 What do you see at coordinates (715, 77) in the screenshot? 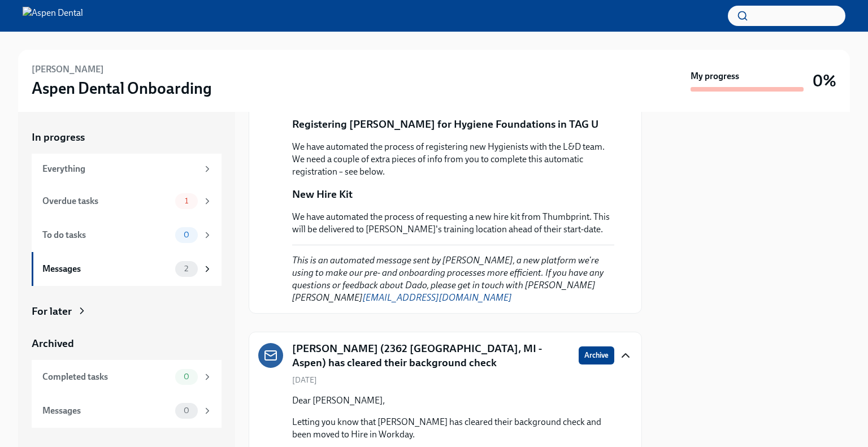
I see `strong: My progress` at bounding box center [715, 77].